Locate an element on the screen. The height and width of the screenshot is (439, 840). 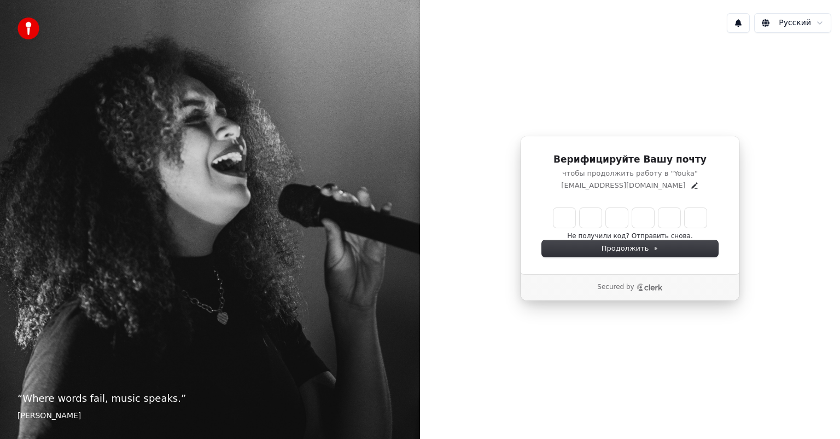
button: Не получили код? Отправить снова. is located at coordinates (629, 236).